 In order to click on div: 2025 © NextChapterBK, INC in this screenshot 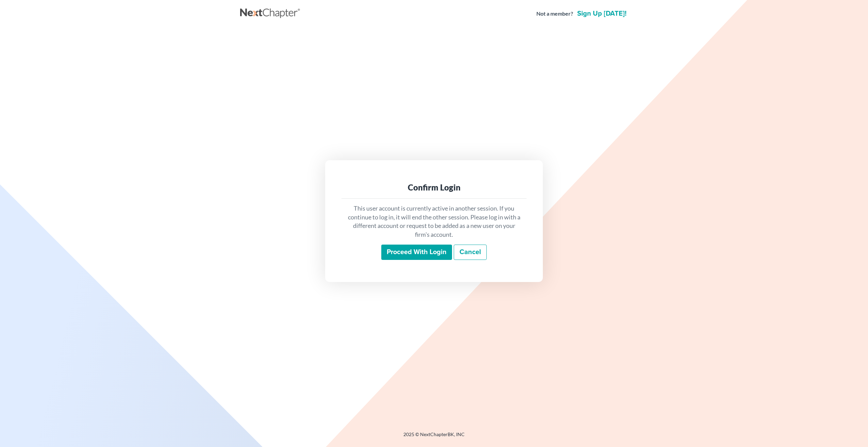, I will do `click(434, 437)`.